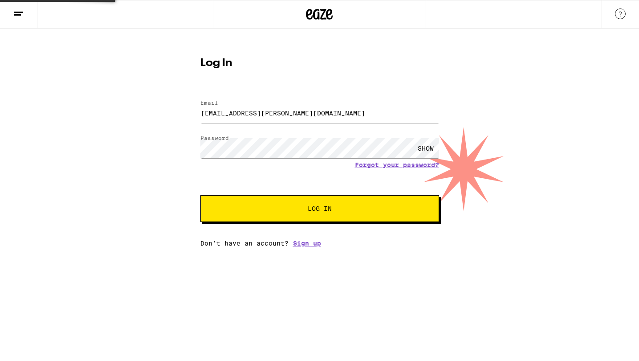 Image resolution: width=639 pixels, height=361 pixels. What do you see at coordinates (209, 102) in the screenshot?
I see `label: Email` at bounding box center [209, 102].